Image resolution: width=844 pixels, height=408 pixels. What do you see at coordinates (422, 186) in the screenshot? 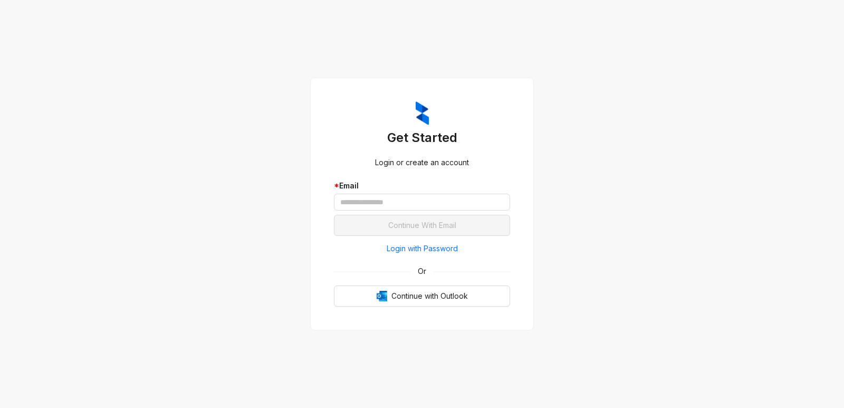
I see `div: Email` at bounding box center [422, 186].